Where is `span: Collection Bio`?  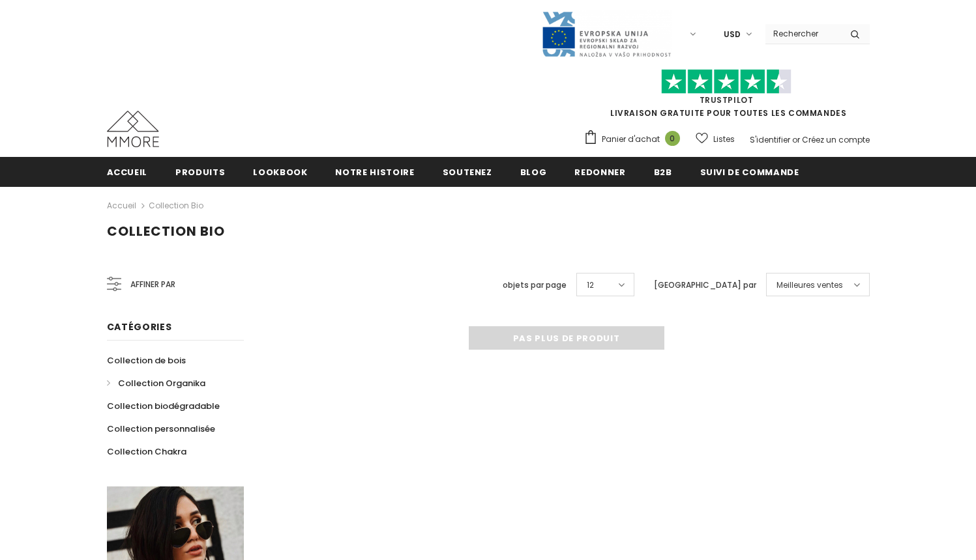
span: Collection Bio is located at coordinates (165, 231).